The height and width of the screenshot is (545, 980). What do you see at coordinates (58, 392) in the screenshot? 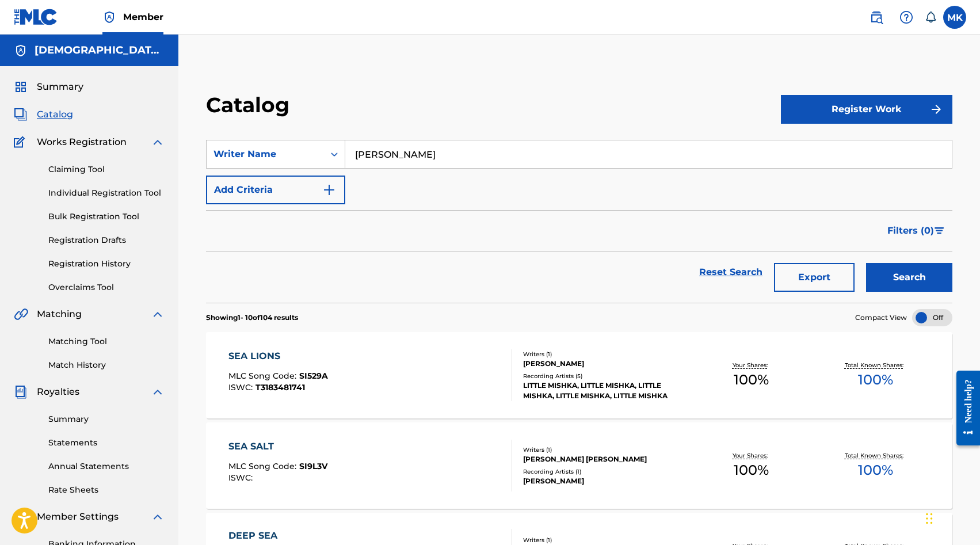
I see `span: Royalties` at bounding box center [58, 392].